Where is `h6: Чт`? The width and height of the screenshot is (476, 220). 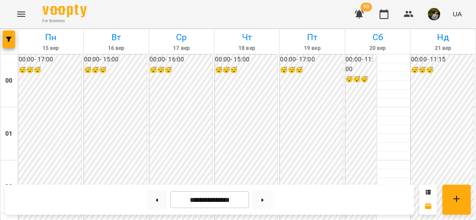
h6: Чт is located at coordinates (247, 37).